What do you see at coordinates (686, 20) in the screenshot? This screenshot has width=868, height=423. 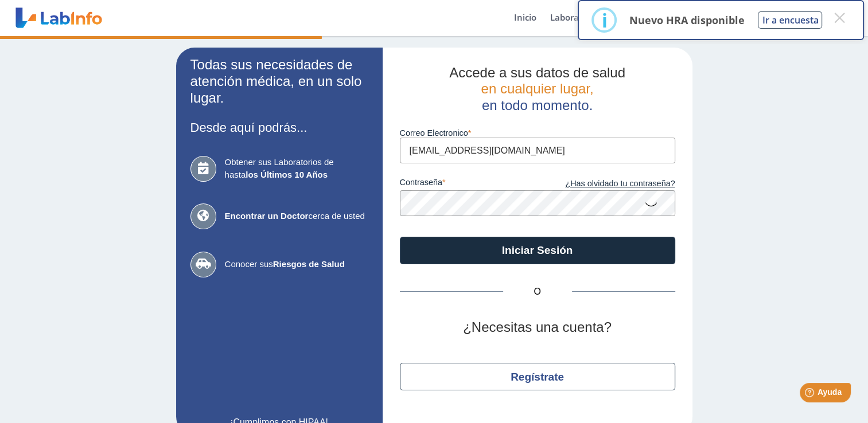 I see `p: Nuevo HRA disponible` at bounding box center [686, 20].